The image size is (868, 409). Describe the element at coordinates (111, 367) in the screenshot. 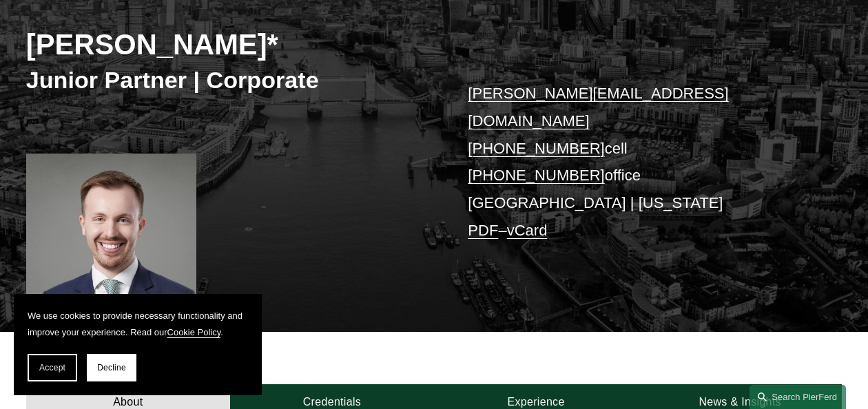

I see `button: Decline` at that location.